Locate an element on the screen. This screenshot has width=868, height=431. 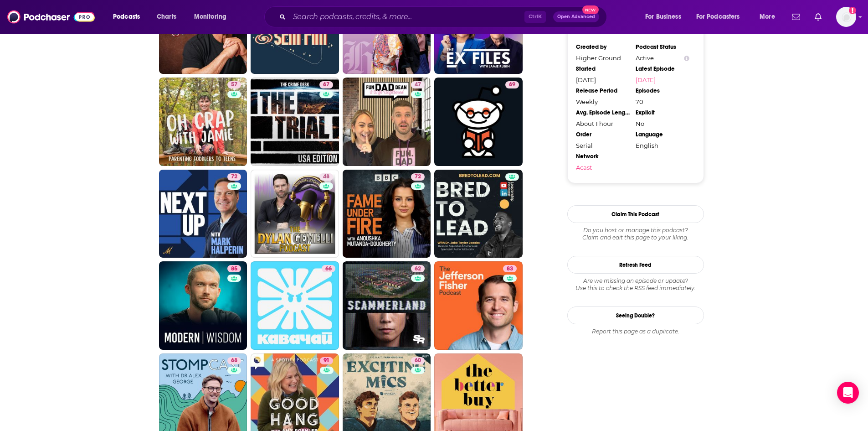
span: Podcasts is located at coordinates (126, 17).